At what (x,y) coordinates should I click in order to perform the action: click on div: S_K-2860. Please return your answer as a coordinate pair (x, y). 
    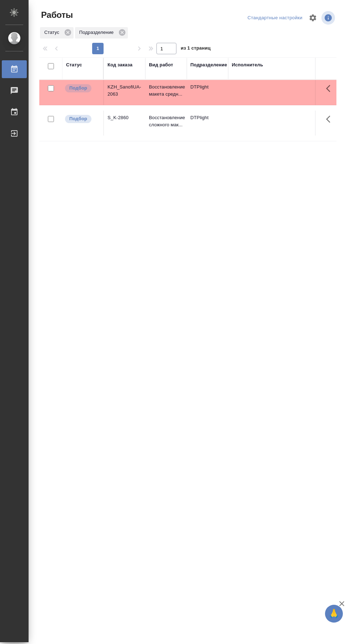
    Looking at the image, I should click on (125, 118).